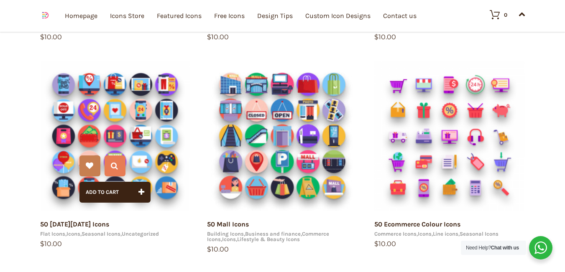 Image resolution: width=565 pixels, height=272 pixels. Describe the element at coordinates (492, 248) in the screenshot. I see `span: Need Help?` at that location.